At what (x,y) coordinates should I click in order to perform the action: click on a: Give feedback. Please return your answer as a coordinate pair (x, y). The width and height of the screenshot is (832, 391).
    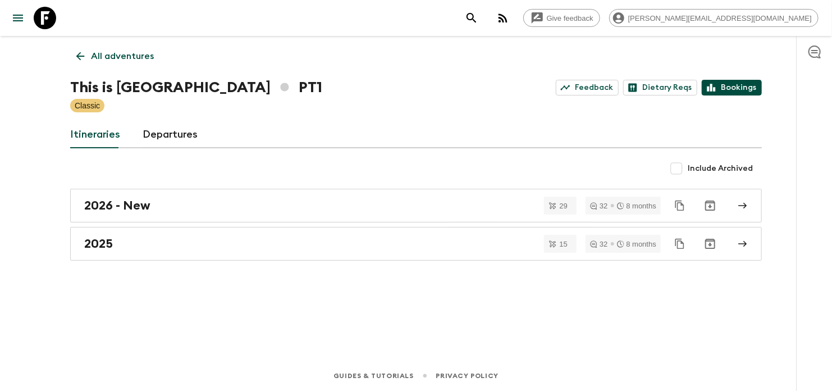
    Looking at the image, I should click on (561, 18).